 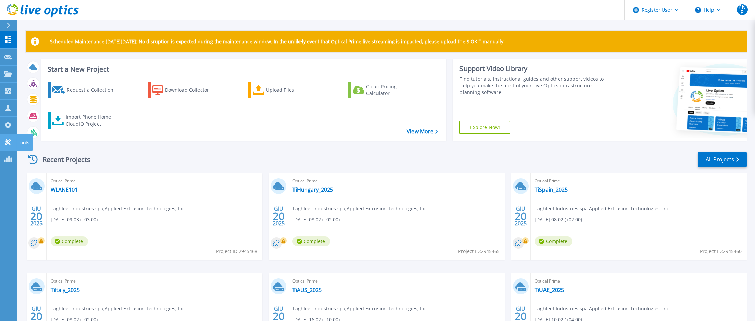 I want to click on a: TiHungary_2025, so click(x=312, y=190).